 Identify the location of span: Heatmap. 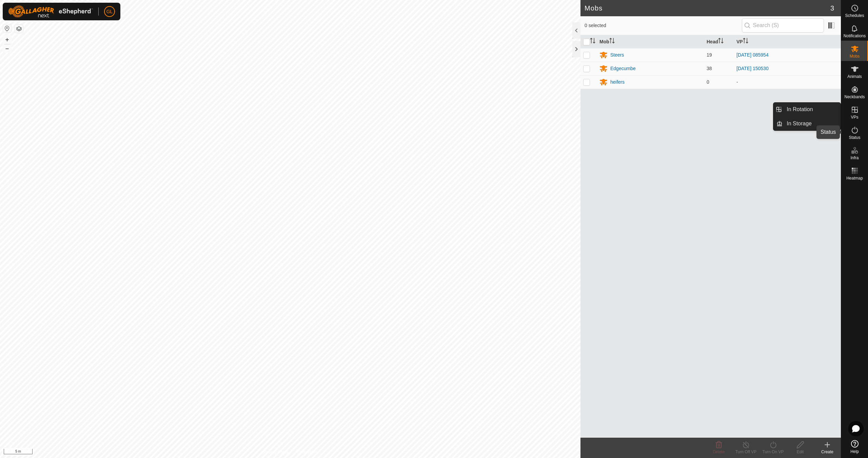
(855, 178).